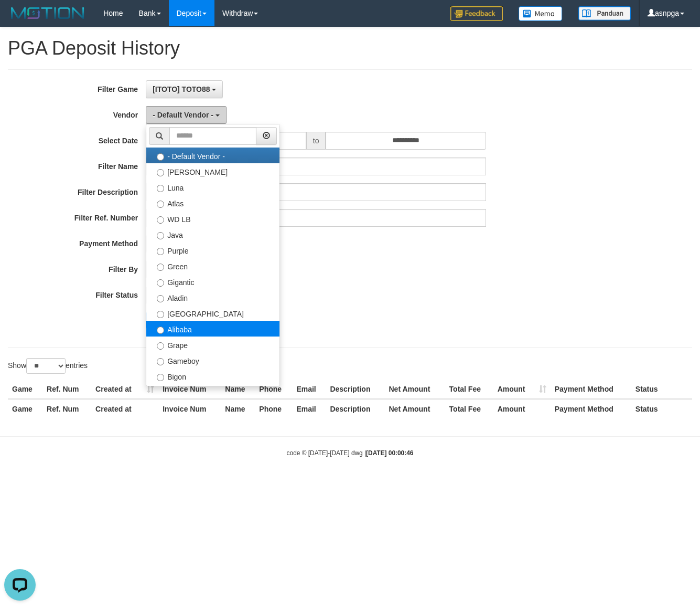  What do you see at coordinates (316, 141) in the screenshot?
I see `span: to` at bounding box center [316, 141].